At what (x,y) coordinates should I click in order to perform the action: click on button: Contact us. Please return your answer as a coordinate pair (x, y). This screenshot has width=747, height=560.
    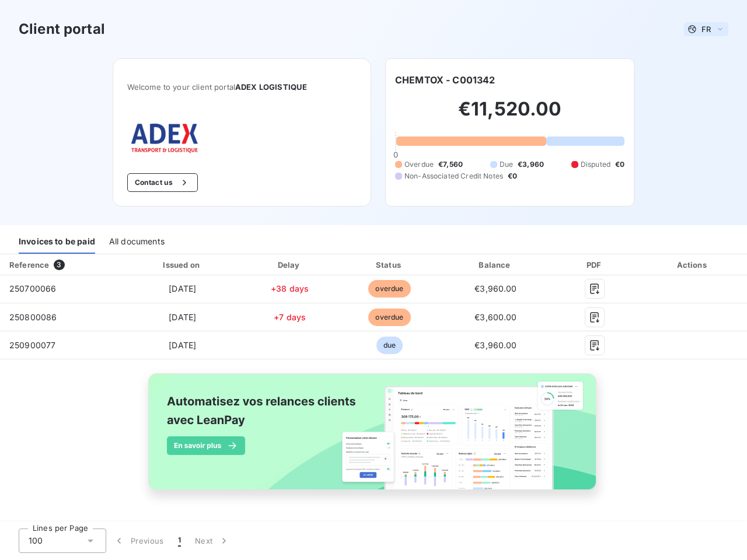
    Looking at the image, I should click on (162, 182).